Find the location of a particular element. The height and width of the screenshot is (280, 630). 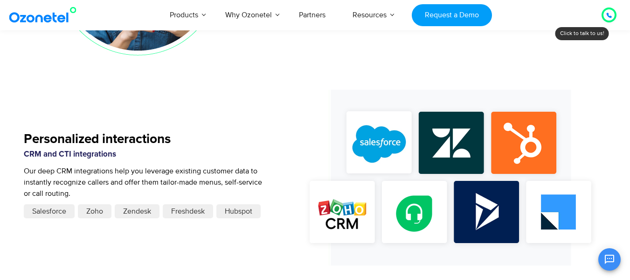

a: Hubspot is located at coordinates (238, 211).